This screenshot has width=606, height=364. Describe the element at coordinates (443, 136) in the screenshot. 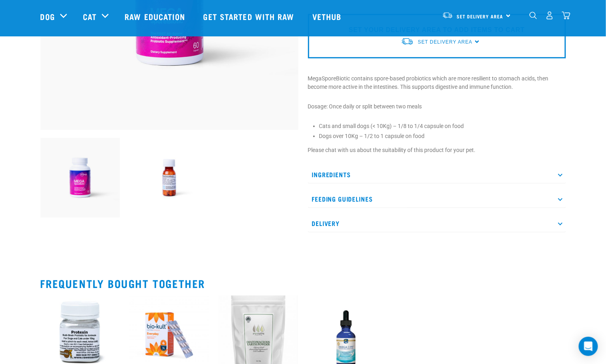

I see `li: Dogs over 10Kg – 1/2 to 1 capsule on food` at that location.